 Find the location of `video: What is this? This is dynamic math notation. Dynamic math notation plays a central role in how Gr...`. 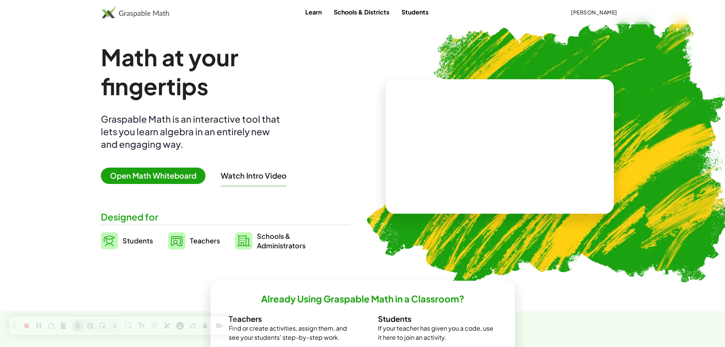

video: What is this? This is dynamic math notation. Dynamic math notation plays a central role in how Gr... is located at coordinates (500, 147).